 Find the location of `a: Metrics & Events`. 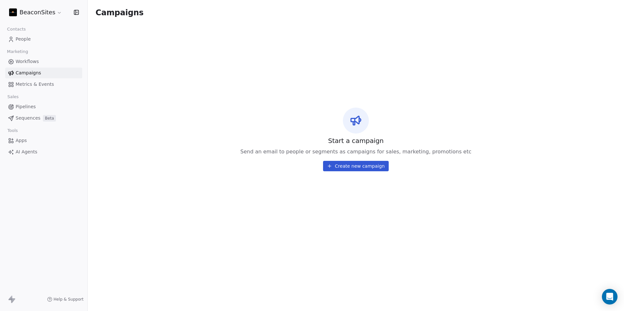

a: Metrics & Events is located at coordinates (44, 84).